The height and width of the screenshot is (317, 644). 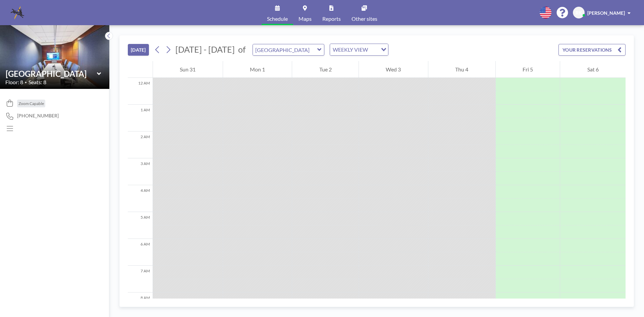 What do you see at coordinates (188, 69) in the screenshot?
I see `div: Sun 31` at bounding box center [188, 69].